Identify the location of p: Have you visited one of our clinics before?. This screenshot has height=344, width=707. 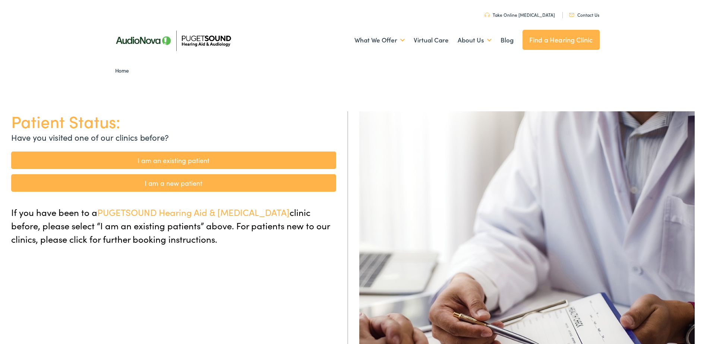
(174, 137).